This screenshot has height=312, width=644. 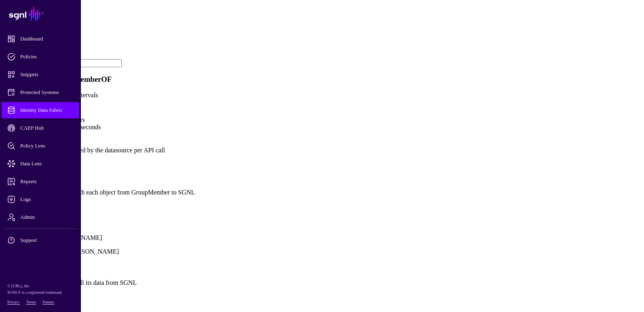 What do you see at coordinates (47, 39) in the screenshot?
I see `span: Dashboard` at bounding box center [47, 39].